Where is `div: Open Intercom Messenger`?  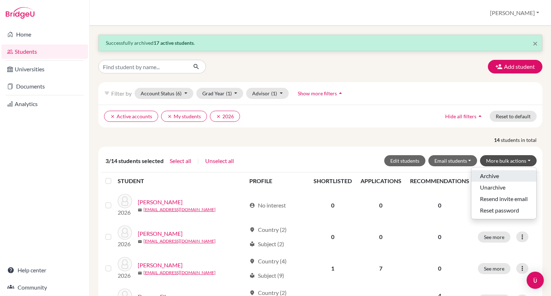
div: Open Intercom Messenger is located at coordinates (535, 280).